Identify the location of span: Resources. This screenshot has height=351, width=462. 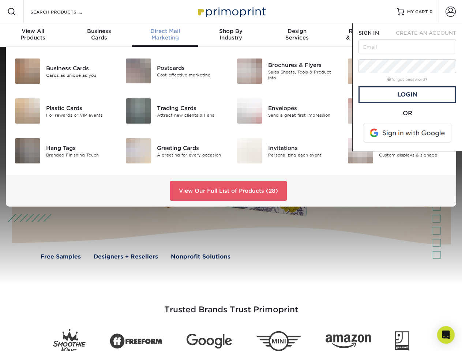
(363, 31).